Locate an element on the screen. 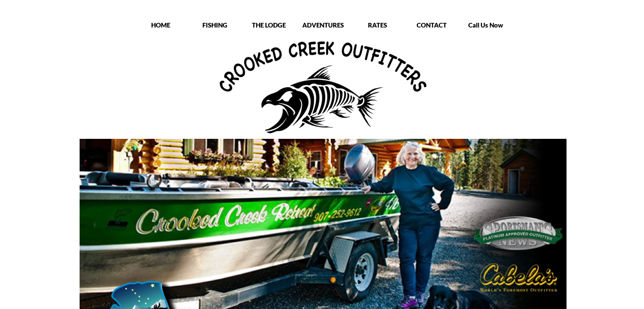 The height and width of the screenshot is (309, 644). img: Crooked Creek Outfitters Logo - Alaska All-Inclusive fishing is located at coordinates (323, 87).